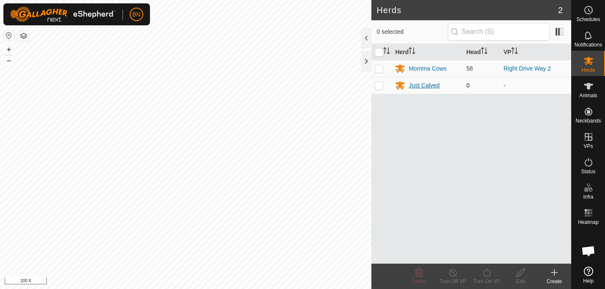 The height and width of the screenshot is (289, 605). I want to click on th: Head, so click(482, 52).